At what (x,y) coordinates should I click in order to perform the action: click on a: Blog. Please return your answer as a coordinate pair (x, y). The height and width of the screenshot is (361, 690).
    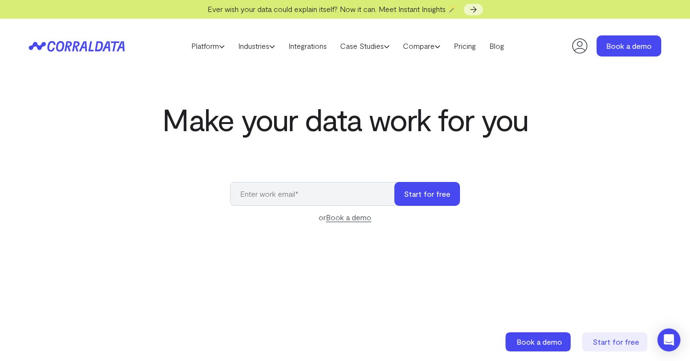
    Looking at the image, I should click on (496, 46).